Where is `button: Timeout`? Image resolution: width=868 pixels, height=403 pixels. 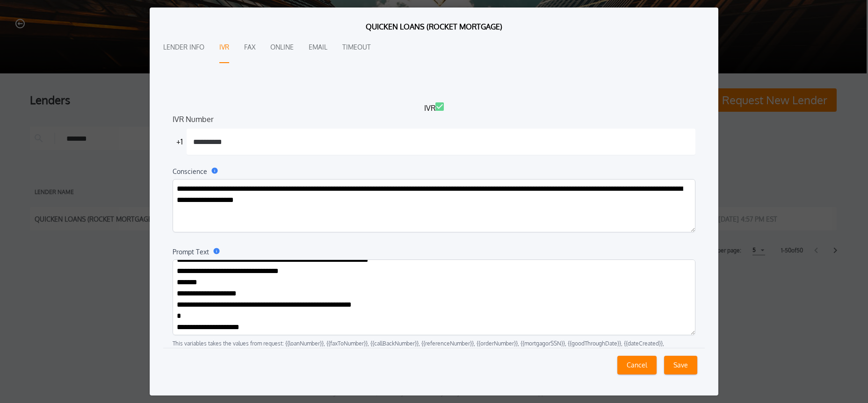
button: Timeout is located at coordinates (356, 48).